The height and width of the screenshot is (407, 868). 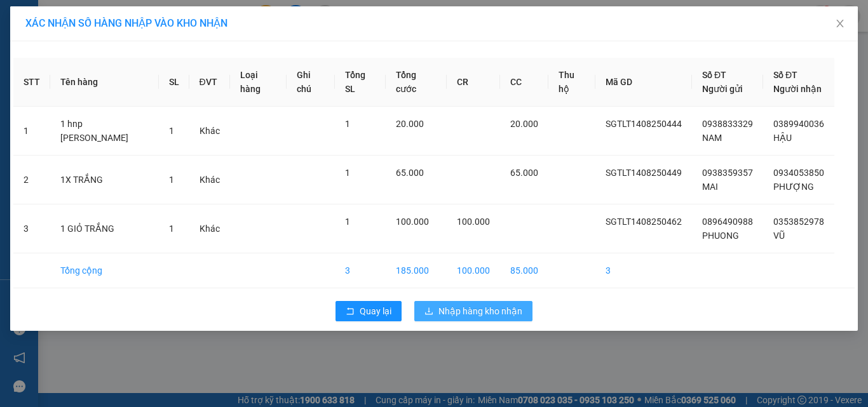 I want to click on span: SGTLT1408250462, so click(x=644, y=221).